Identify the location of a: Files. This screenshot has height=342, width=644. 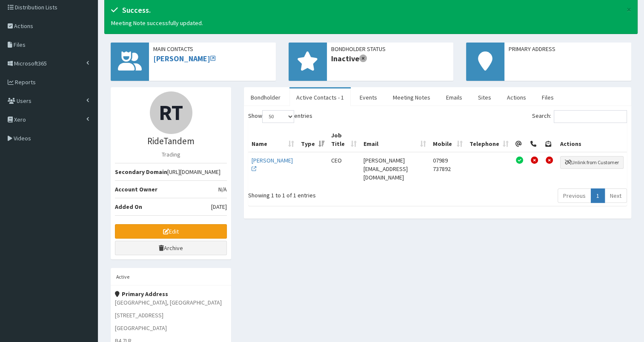
(548, 97).